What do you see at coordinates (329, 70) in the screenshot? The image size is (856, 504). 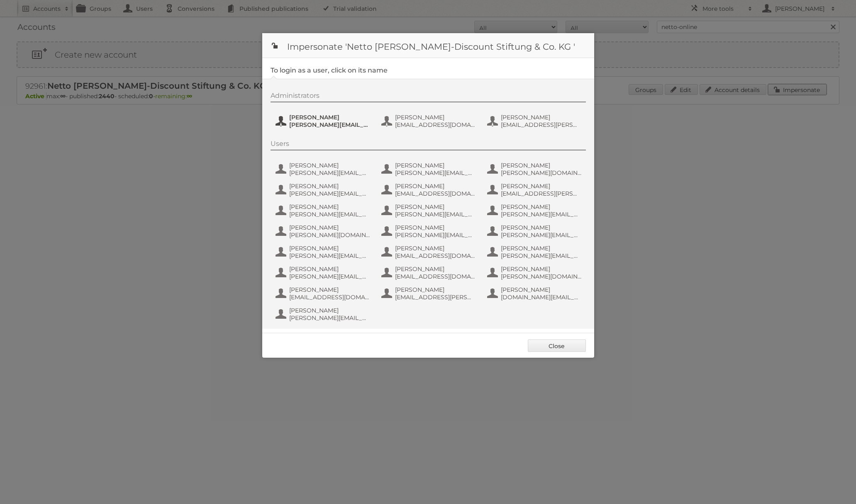 I see `legend: To login as a user, click on its name` at bounding box center [329, 70].